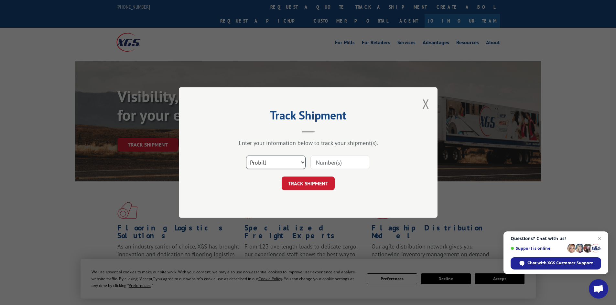  What do you see at coordinates (598, 289) in the screenshot?
I see `a: Open chat` at bounding box center [598, 289].